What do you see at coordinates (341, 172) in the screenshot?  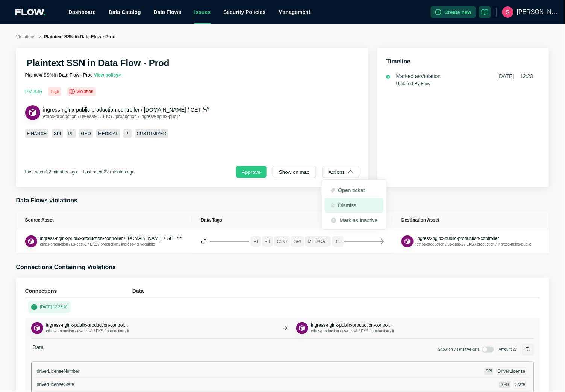 I see `button: Actions` at bounding box center [341, 172].